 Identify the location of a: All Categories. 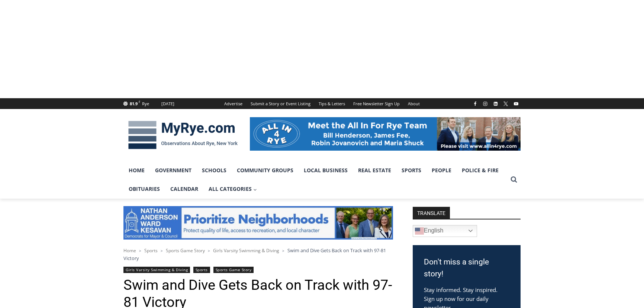
(233, 189).